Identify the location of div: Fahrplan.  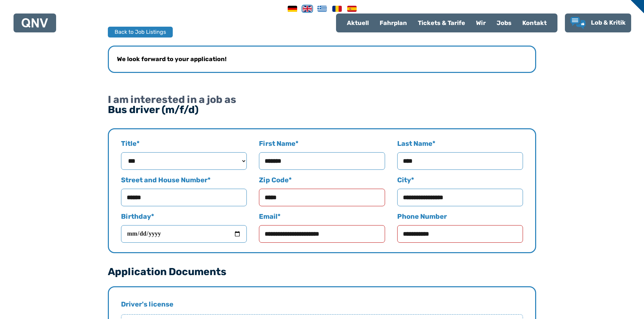
(393, 23).